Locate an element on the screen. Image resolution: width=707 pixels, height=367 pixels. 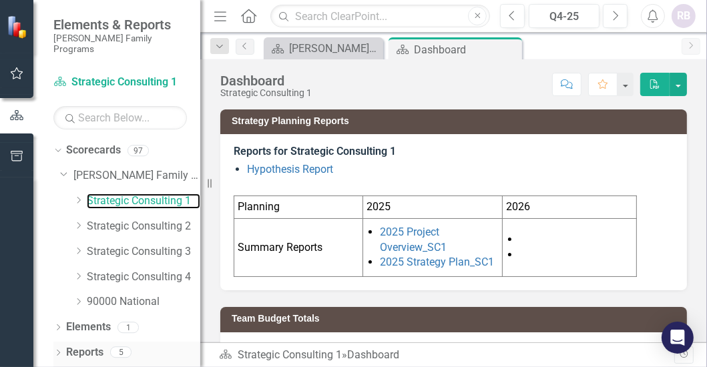
a: 90000 National is located at coordinates (144, 302).